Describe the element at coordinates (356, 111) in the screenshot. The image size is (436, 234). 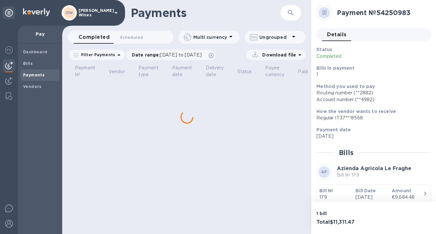
I see `b: How the vendor wants to receive` at that location.